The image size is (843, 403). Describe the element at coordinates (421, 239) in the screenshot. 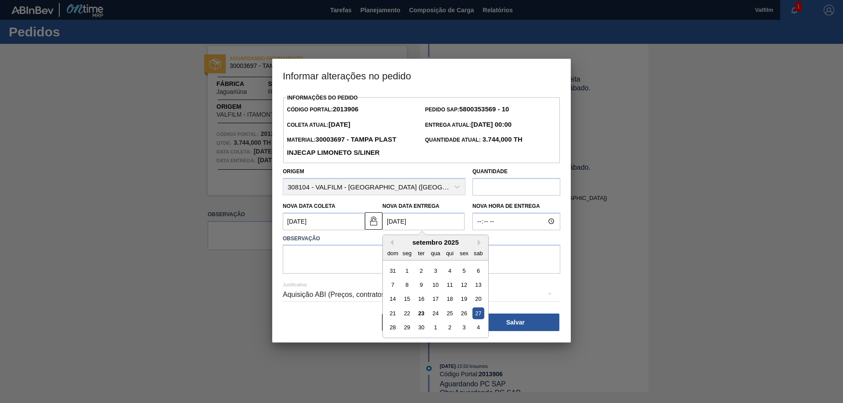

I see `label: Observação` at that location.